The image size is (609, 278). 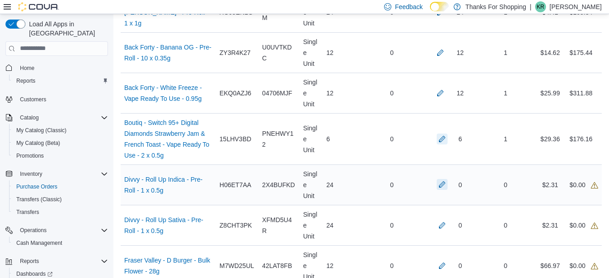 What do you see at coordinates (235, 53) in the screenshot?
I see `span: ZY3R4K27` at bounding box center [235, 53].